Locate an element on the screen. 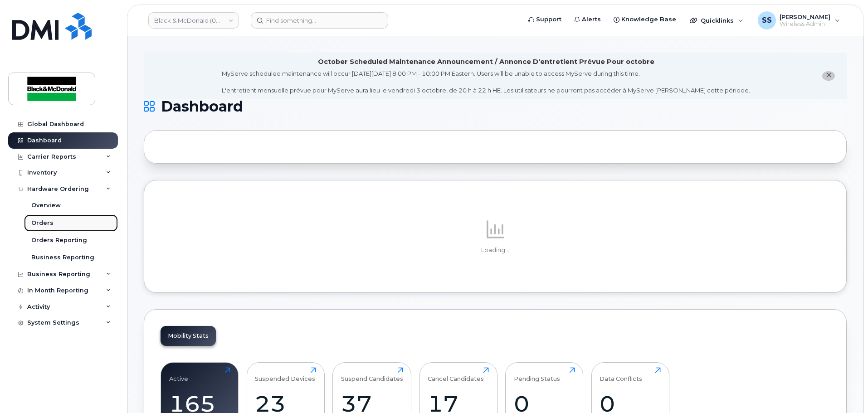 This screenshot has height=413, width=868. div: Suspended Devices is located at coordinates (284, 375).